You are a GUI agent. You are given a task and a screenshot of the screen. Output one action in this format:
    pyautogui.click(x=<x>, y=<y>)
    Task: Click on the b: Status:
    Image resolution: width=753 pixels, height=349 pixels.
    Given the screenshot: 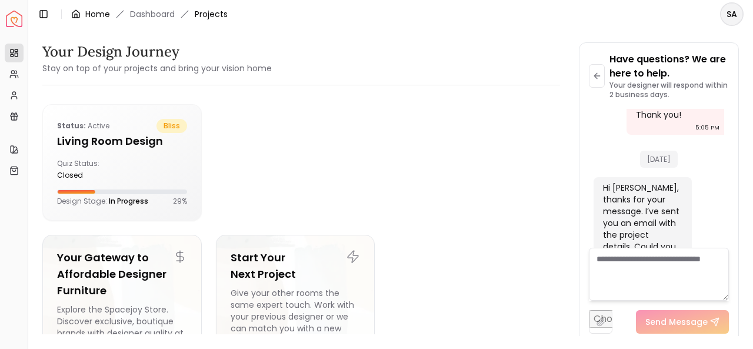 What is the action you would take?
    pyautogui.click(x=71, y=125)
    